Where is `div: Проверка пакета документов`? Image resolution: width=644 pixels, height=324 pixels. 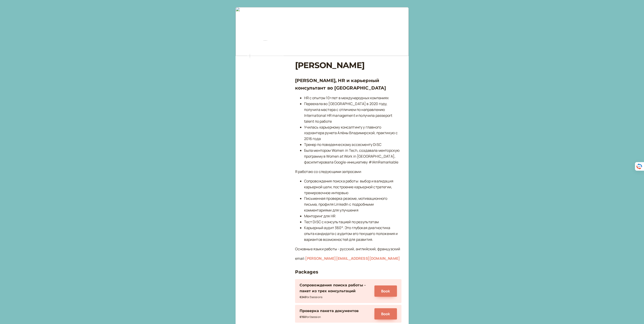
div: Проверка пакета документов is located at coordinates (329, 311).